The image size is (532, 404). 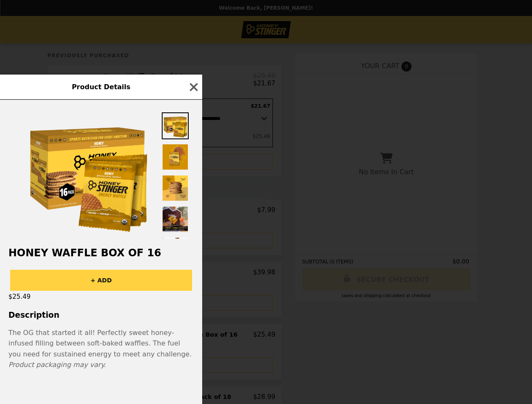 I want to click on img: Thumbnail 1, so click(x=175, y=126).